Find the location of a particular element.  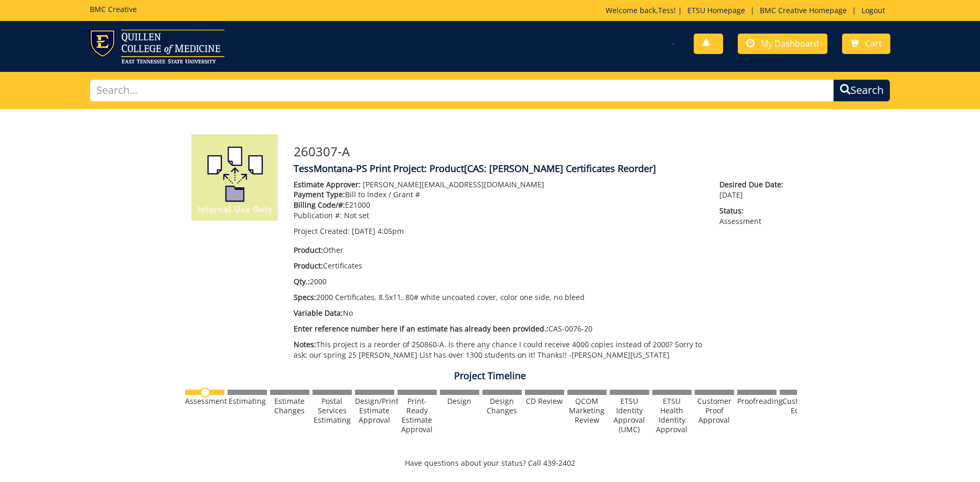

div: ETSU Identity Approval (UMC) is located at coordinates (629, 416).